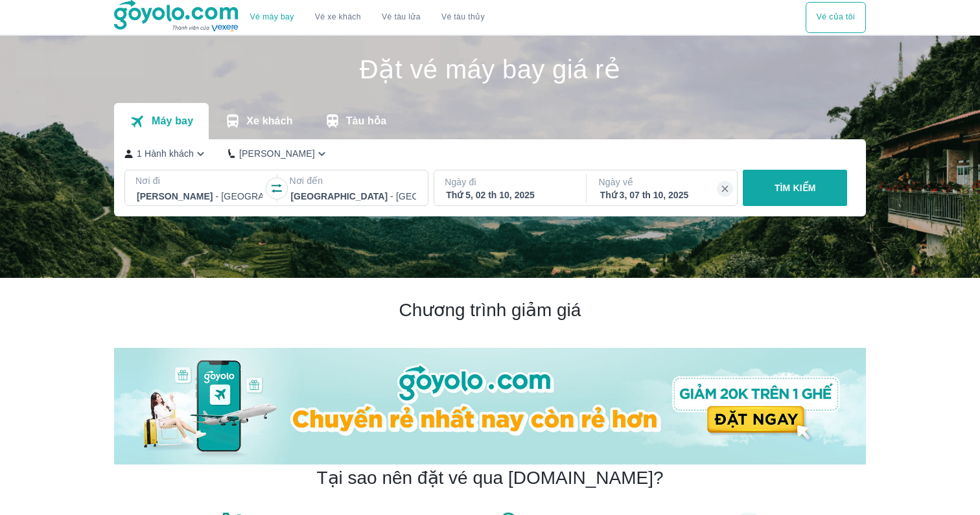 This screenshot has height=515, width=980. What do you see at coordinates (490, 70) in the screenshot?
I see `h1: Đặt vé máy bay giá rẻ` at bounding box center [490, 70].